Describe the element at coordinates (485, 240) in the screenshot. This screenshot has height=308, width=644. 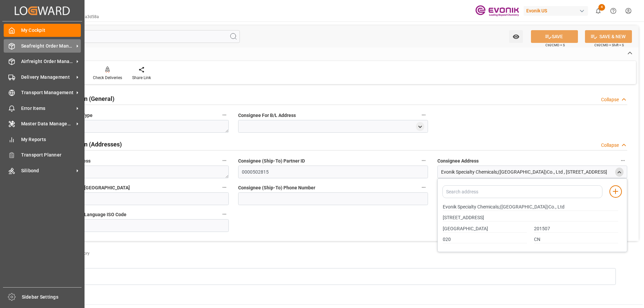
I see `input: State` at that location.